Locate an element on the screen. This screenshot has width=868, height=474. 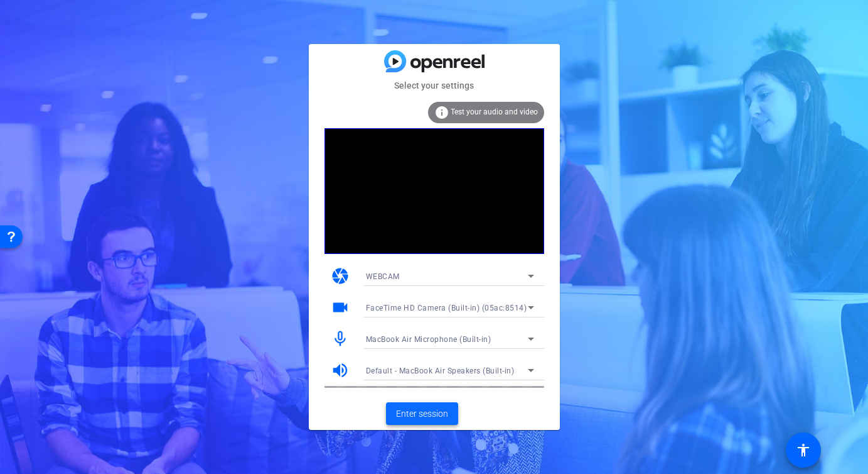
span: FaceTime HD Camera (Built-in) (05ac:8514) is located at coordinates (446, 308).